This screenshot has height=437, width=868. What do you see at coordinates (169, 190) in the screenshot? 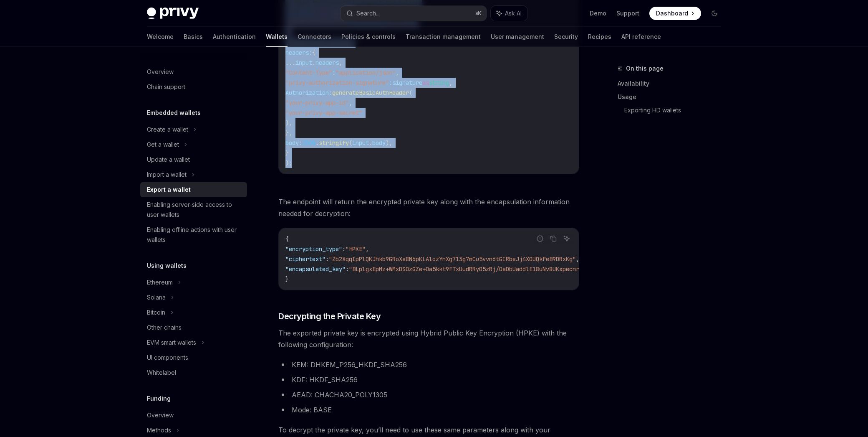
I see `div: Export a wallet` at bounding box center [169, 190].